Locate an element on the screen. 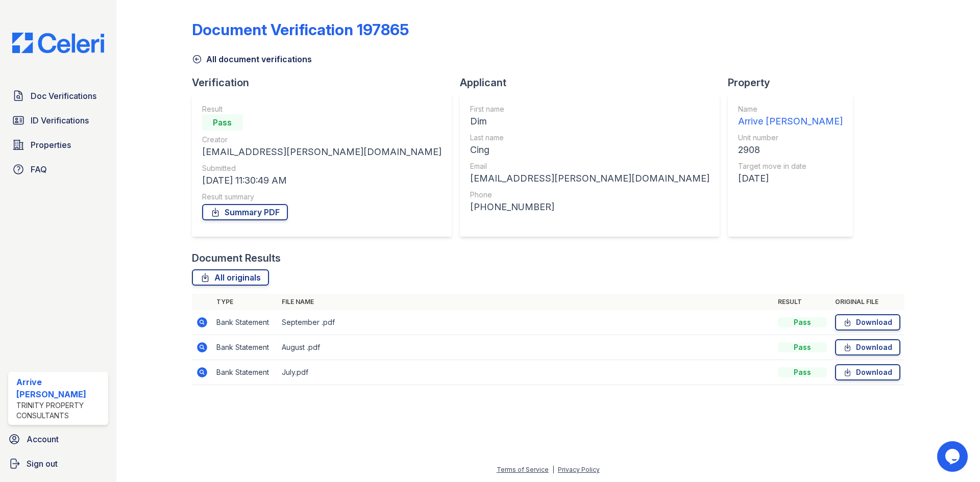 The height and width of the screenshot is (482, 980). div: Creator is located at coordinates (321, 140).